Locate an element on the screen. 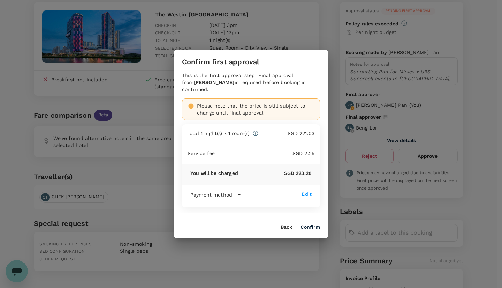  div: This is the first approval step. Final approval from is required before booking is confirmed. is located at coordinates (251, 82).